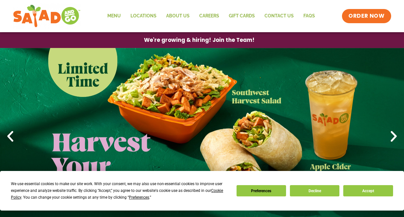 This screenshot has width=404, height=217. Describe the element at coordinates (199, 40) in the screenshot. I see `span: We're growing & hiring! Join the Team!` at that location.